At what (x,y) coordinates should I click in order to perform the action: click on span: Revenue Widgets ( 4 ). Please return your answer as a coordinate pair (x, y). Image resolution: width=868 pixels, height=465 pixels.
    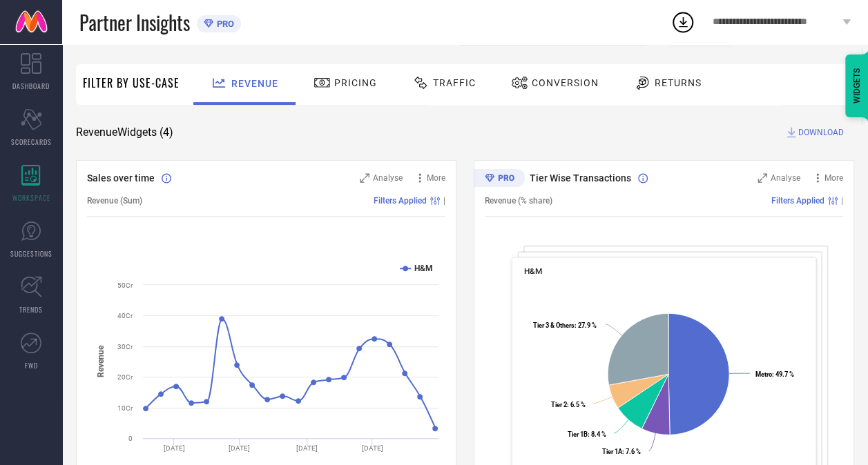
    Looking at the image, I should click on (124, 133).